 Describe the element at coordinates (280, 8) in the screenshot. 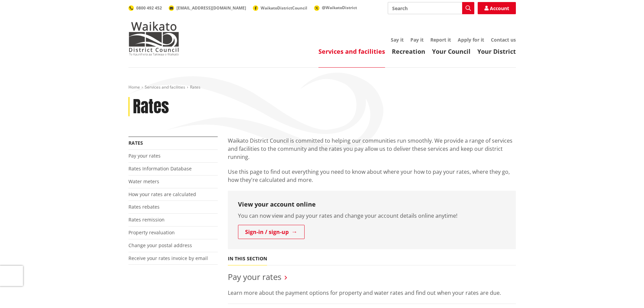

I see `a: WaikatoDistrictCouncil` at that location.